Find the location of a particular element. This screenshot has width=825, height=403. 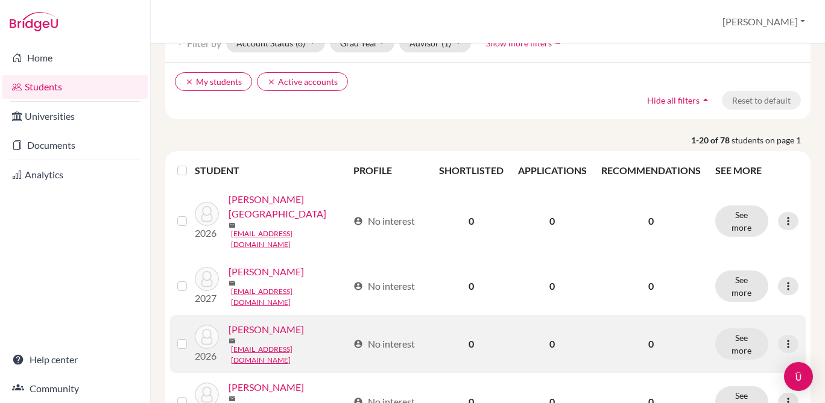

span: Hide all filters is located at coordinates (673, 100).